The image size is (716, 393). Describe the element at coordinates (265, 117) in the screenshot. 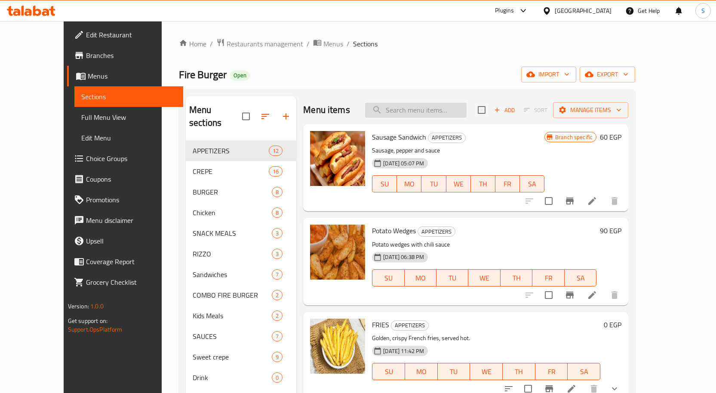

I see `span: Sort sections` at that location.